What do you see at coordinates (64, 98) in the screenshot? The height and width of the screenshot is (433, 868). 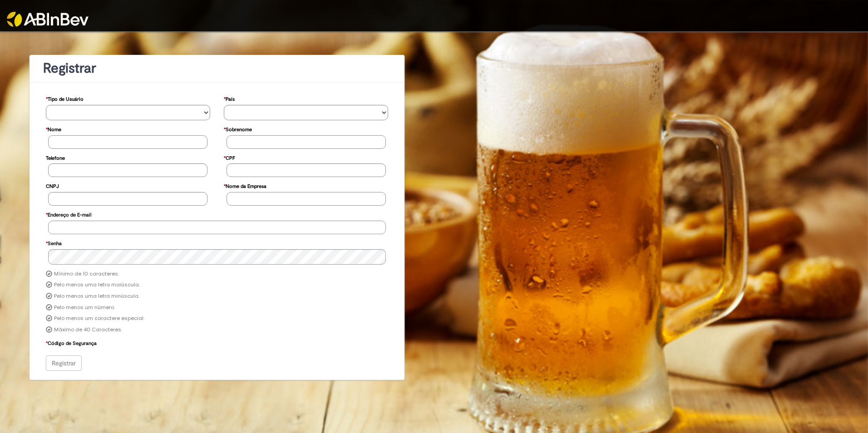 I see `label: Tipo de Usuário` at bounding box center [64, 98].